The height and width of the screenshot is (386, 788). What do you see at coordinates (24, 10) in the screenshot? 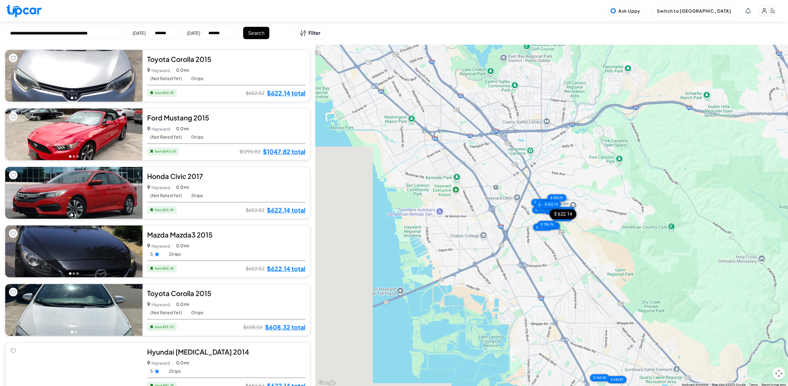
I see `img: Upcar Logo` at bounding box center [24, 10].